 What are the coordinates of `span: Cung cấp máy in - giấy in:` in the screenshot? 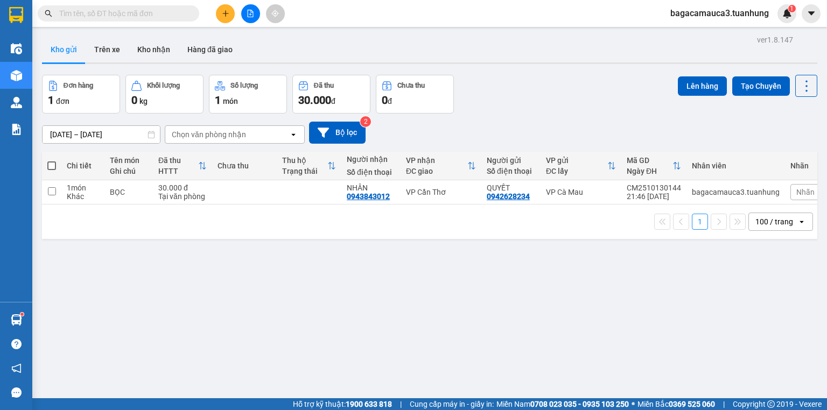 It's located at (452, 404).